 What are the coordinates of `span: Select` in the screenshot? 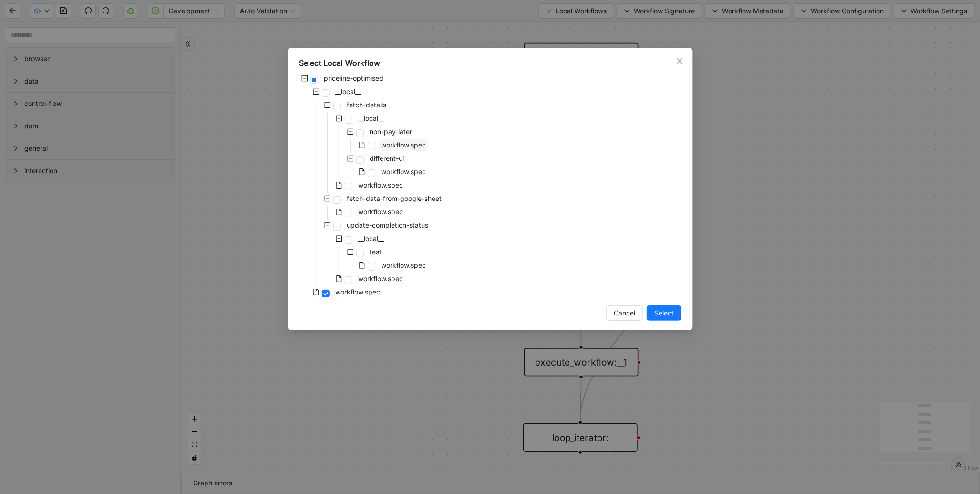 It's located at (664, 313).